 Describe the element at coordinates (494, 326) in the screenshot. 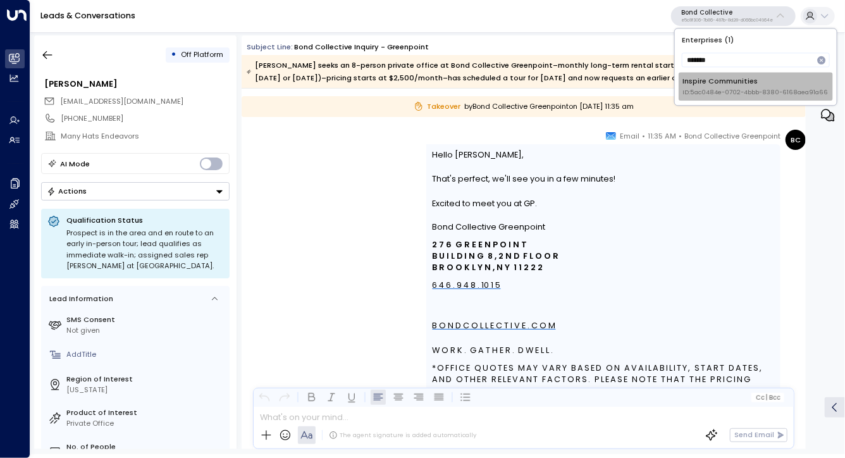

I see `a: B O N D C O L L E C T I V E . C O M` at that location.